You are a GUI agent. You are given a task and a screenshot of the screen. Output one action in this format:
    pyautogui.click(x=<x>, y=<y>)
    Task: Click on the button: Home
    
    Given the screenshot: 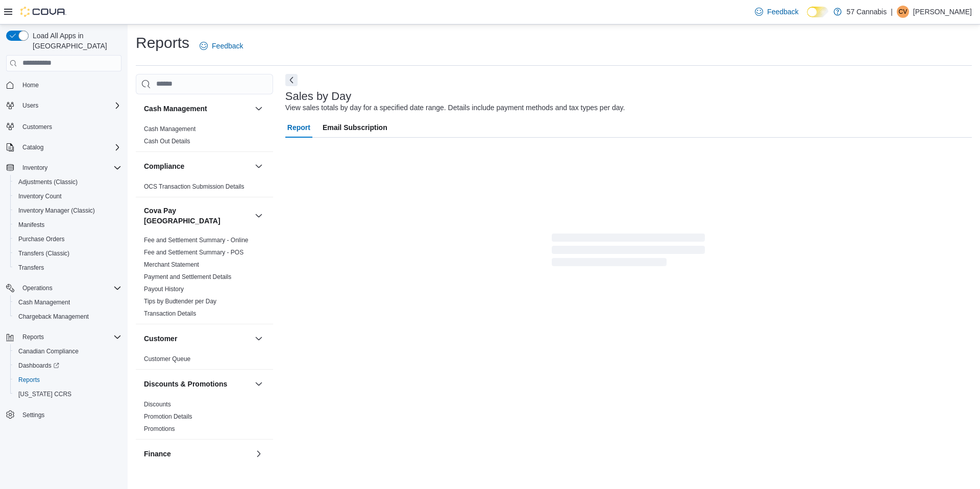 What is the action you would take?
    pyautogui.click(x=64, y=84)
    